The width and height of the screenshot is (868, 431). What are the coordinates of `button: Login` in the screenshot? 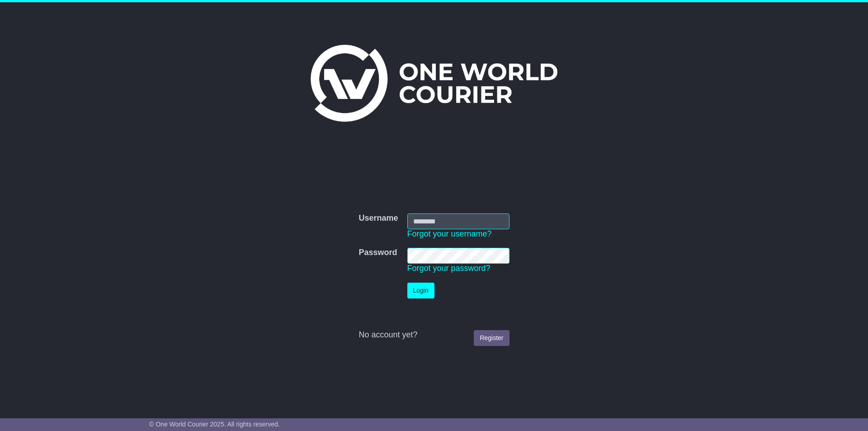 It's located at (421, 290).